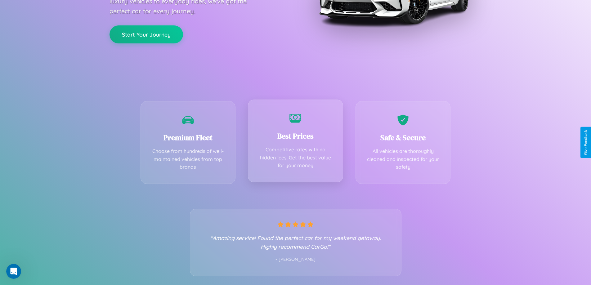 This screenshot has height=285, width=591. Describe the element at coordinates (146, 34) in the screenshot. I see `button: Start Your Journey` at that location.